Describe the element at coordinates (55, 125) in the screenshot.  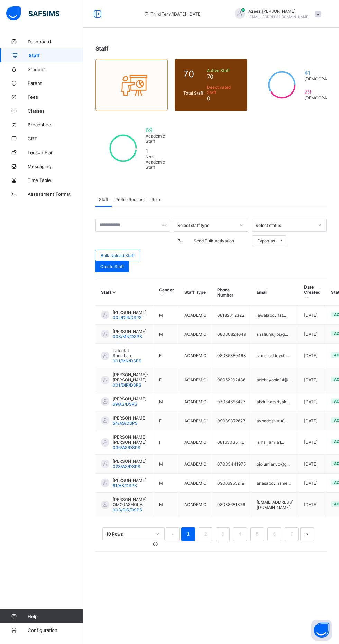
I see `span: Broadsheet` at that location.